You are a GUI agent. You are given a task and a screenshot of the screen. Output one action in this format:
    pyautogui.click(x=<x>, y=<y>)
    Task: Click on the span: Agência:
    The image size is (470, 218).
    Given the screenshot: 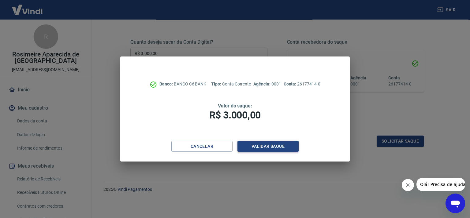 What is the action you would take?
    pyautogui.click(x=262, y=84)
    